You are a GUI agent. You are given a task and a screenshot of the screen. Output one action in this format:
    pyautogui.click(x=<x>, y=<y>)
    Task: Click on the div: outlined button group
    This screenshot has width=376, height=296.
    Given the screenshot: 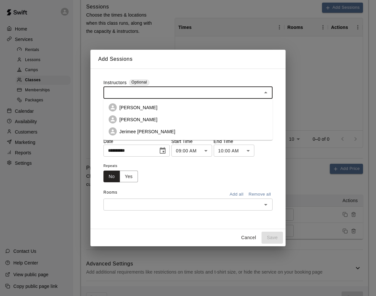 What is the action you would take?
    pyautogui.click(x=121, y=177)
    